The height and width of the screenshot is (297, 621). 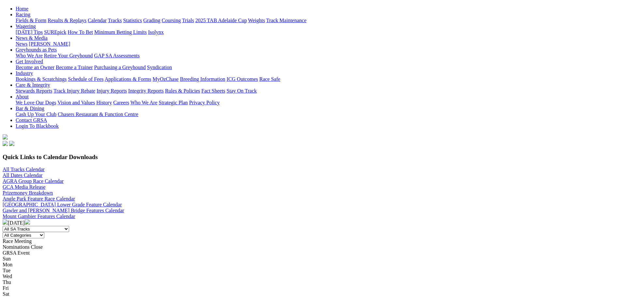 What do you see at coordinates (317, 79) in the screenshot?
I see `div: Industry` at bounding box center [317, 79].